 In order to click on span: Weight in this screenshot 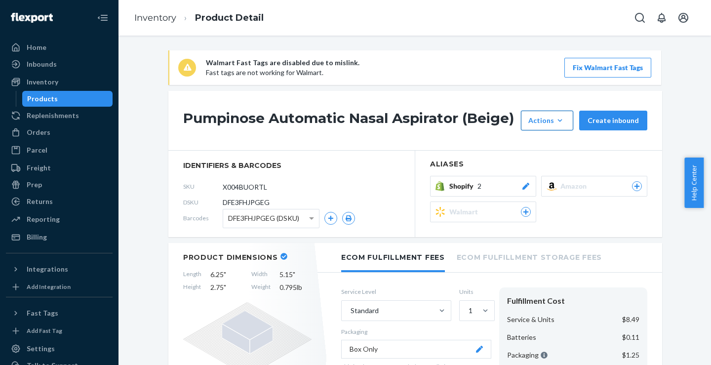, I will do `click(261, 287)`.